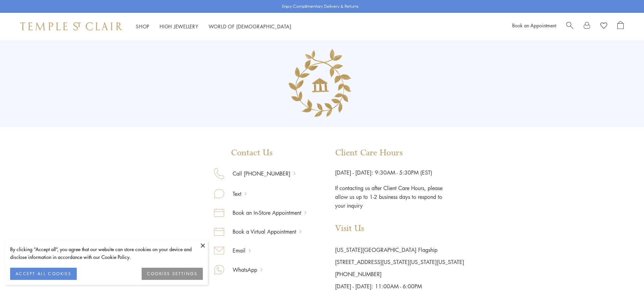 This screenshot has height=290, width=644. Describe the element at coordinates (534, 25) in the screenshot. I see `a: Book an Appointment` at that location.